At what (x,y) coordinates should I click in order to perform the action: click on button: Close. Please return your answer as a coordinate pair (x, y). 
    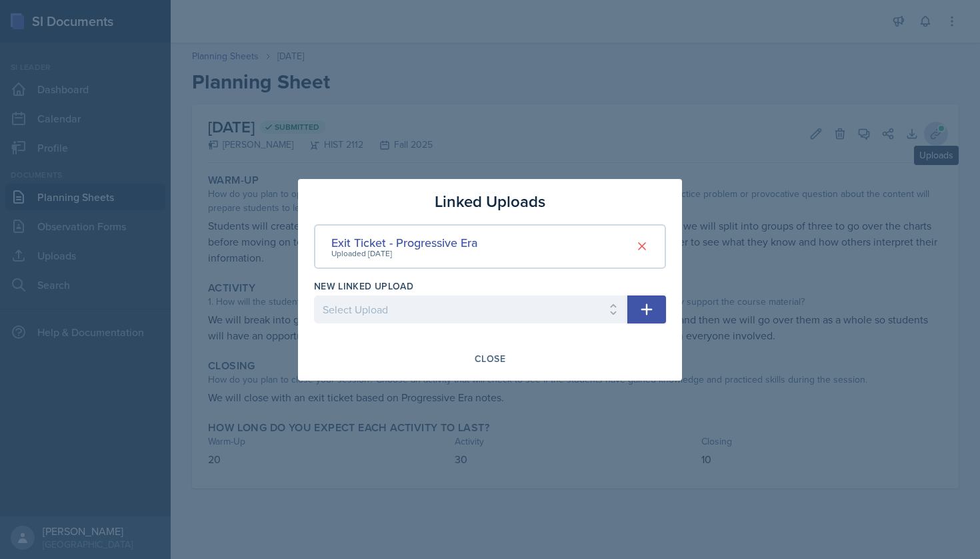
    Looking at the image, I should click on (490, 359).